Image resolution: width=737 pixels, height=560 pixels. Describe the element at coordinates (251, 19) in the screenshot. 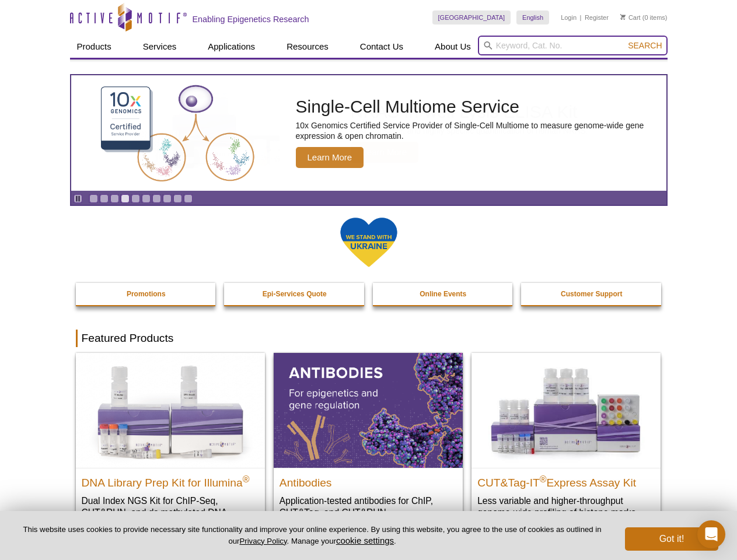

I see `h2: Enabling Epigenetics Research` at that location.